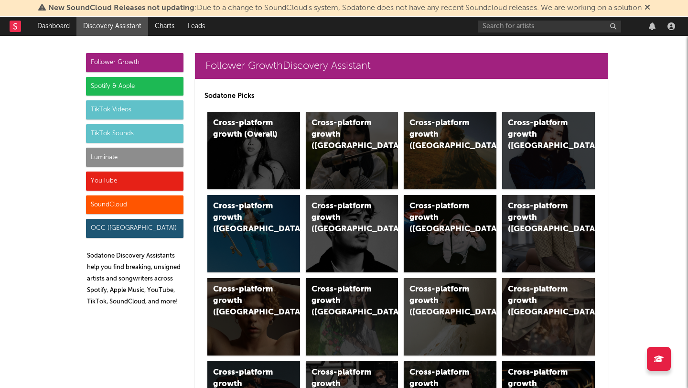 The image size is (688, 388). Describe the element at coordinates (164, 26) in the screenshot. I see `a: Charts` at that location.